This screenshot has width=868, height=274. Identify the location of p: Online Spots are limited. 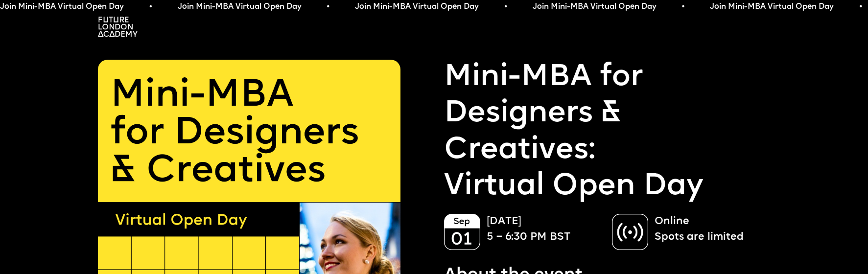
(713, 229).